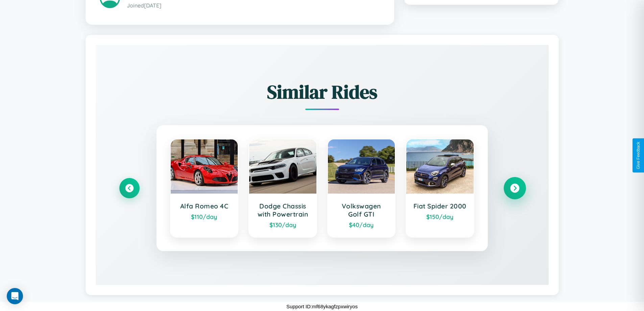 The height and width of the screenshot is (311, 644). Describe the element at coordinates (204, 217) in the screenshot. I see `div: $ 110 /day` at that location.